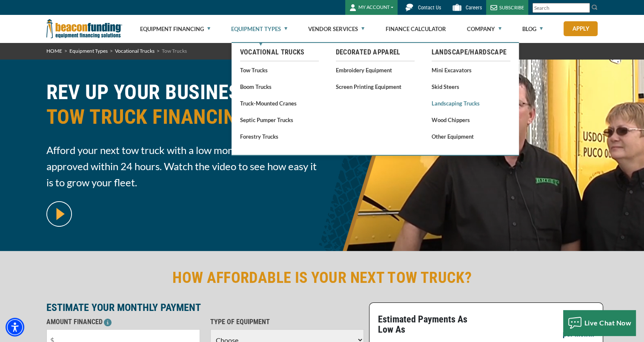 Image resolution: width=644 pixels, height=342 pixels. What do you see at coordinates (532, 29) in the screenshot?
I see `a: Blog` at bounding box center [532, 29].